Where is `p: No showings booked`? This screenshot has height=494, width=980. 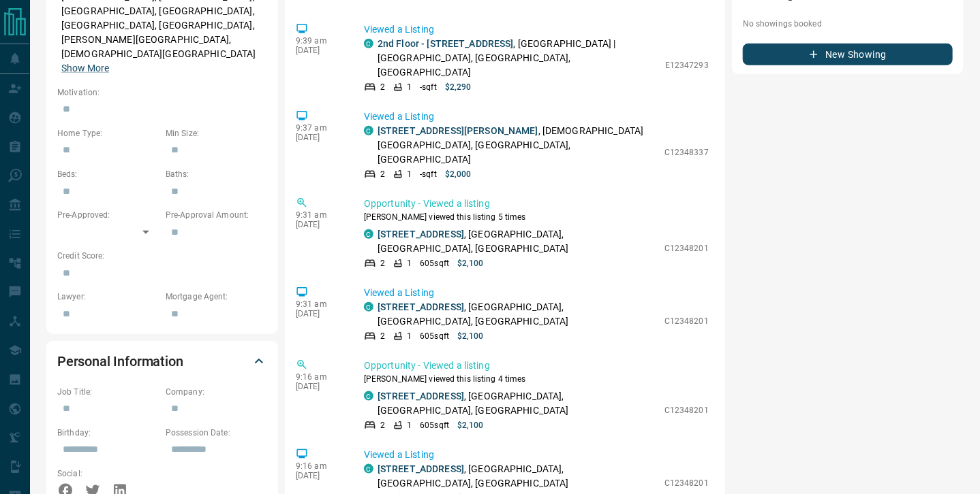
p: No showings booked is located at coordinates (847, 24).